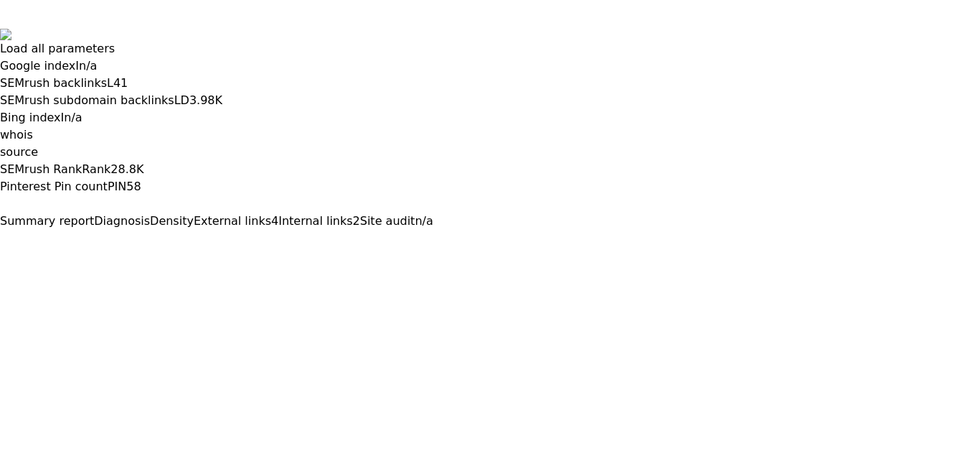 Image resolution: width=980 pixels, height=449 pixels. Describe the element at coordinates (134, 186) in the screenshot. I see `a: 58` at that location.